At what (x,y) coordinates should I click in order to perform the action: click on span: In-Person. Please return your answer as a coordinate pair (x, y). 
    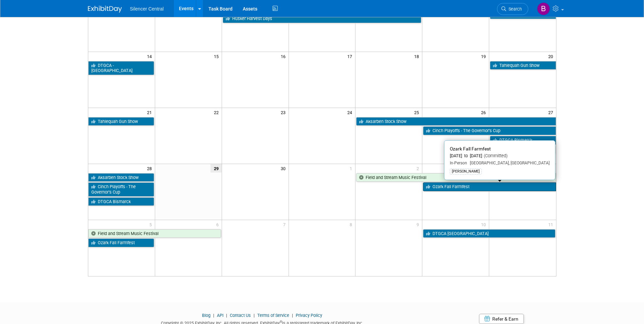
    Looking at the image, I should click on (458, 163).